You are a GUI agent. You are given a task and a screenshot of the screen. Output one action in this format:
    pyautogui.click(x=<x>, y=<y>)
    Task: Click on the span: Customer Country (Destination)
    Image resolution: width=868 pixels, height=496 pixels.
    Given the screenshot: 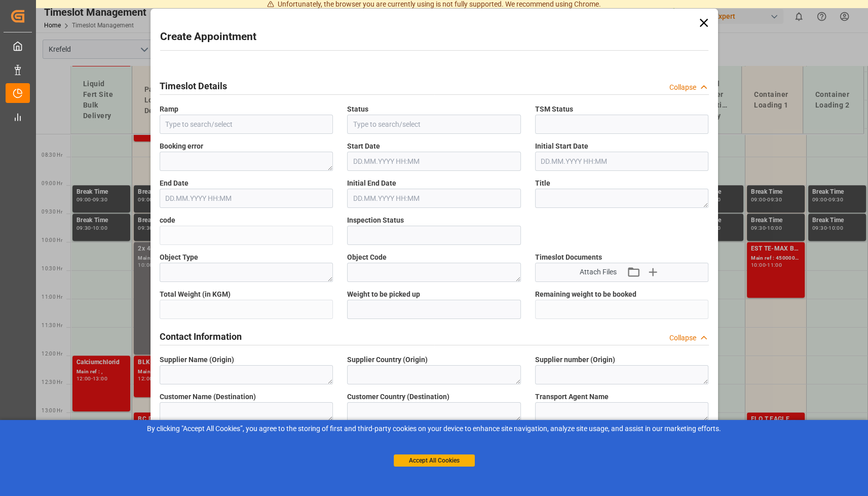 What is the action you would take?
    pyautogui.click(x=398, y=396)
    